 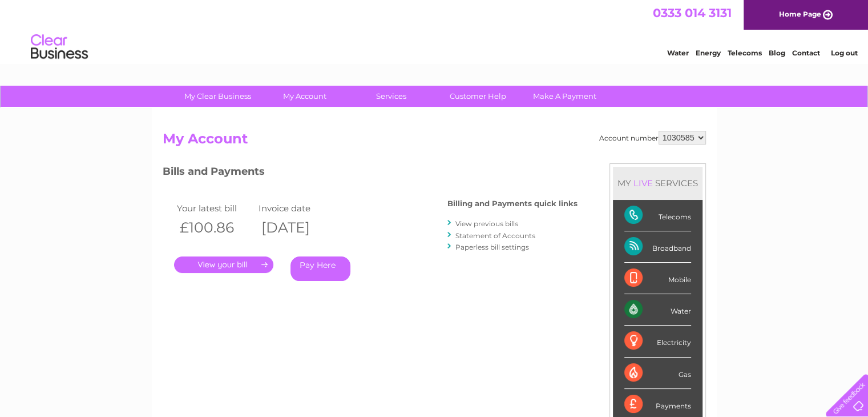 I want to click on a: 0333 014 3131, so click(x=692, y=13).